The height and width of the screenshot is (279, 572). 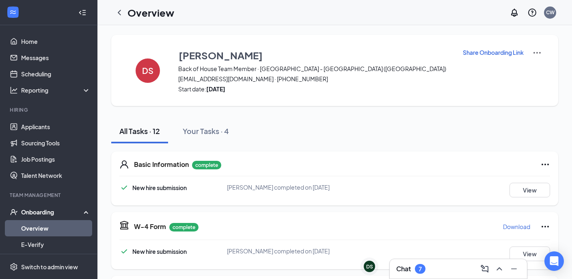 I want to click on h3: Chat, so click(x=404, y=269).